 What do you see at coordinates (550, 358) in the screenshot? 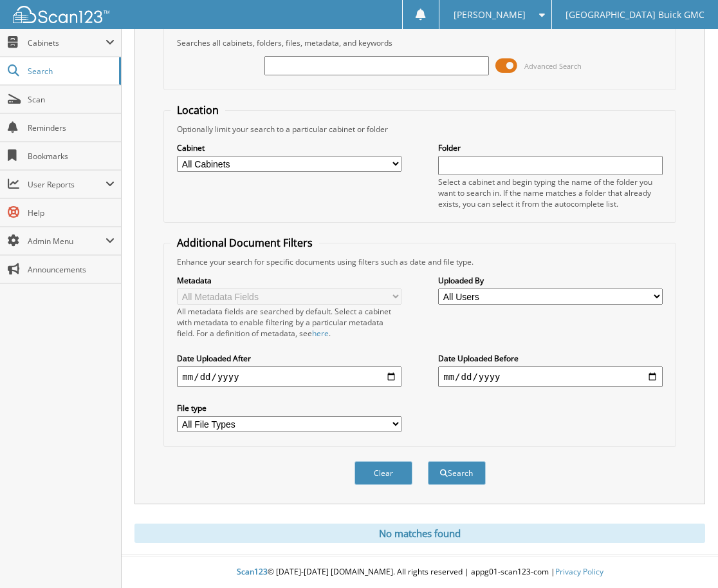
I see `label: Date Uploaded Before` at bounding box center [550, 358].